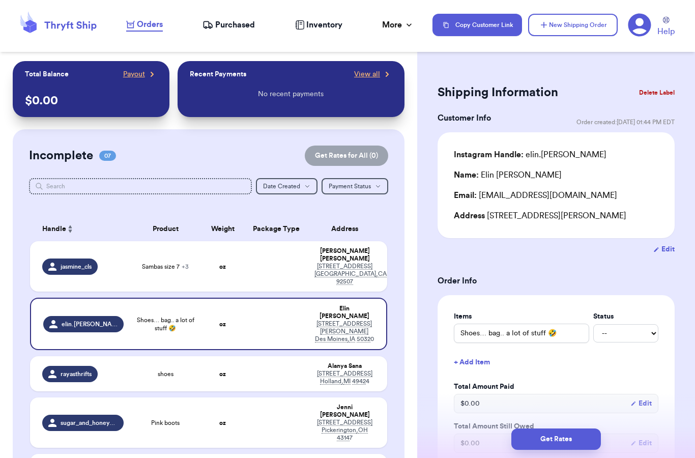 Image resolution: width=695 pixels, height=458 pixels. What do you see at coordinates (465, 195) in the screenshot?
I see `span: Email:` at bounding box center [465, 195].